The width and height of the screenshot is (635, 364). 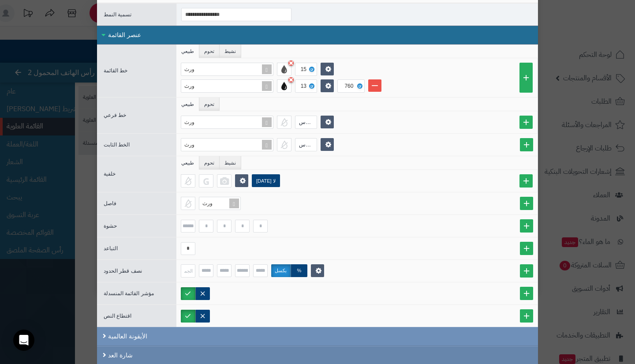 I want to click on font: تسمية النمط, so click(x=118, y=15).